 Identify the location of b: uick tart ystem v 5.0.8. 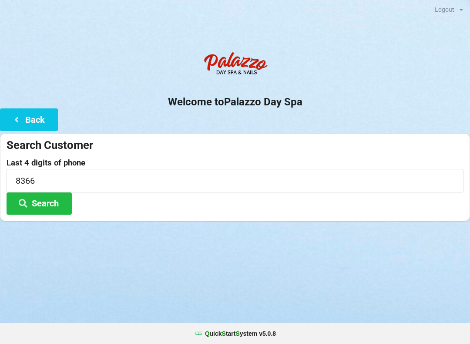
(240, 333).